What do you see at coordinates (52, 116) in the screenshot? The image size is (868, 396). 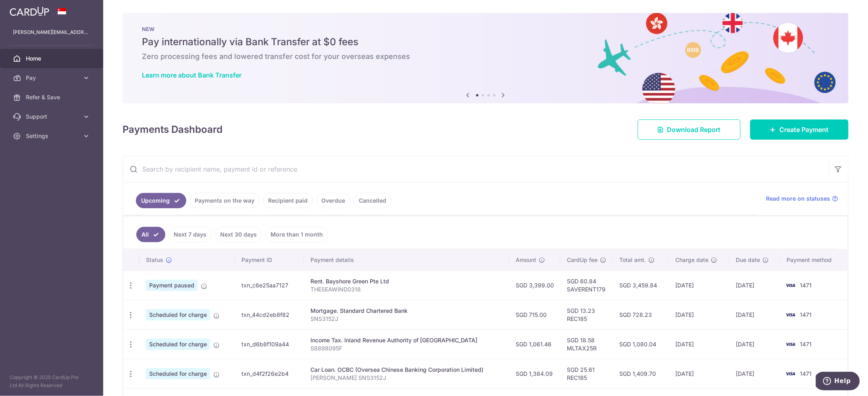 I see `span: Support` at bounding box center [52, 116].